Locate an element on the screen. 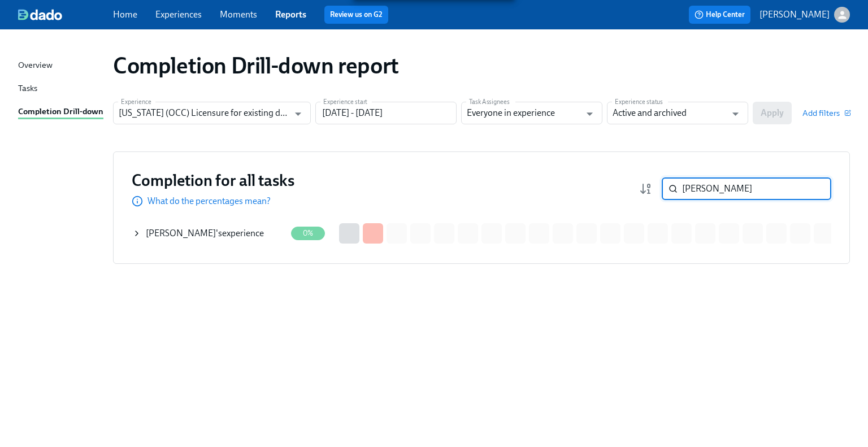  a: Completion Drill-down is located at coordinates (61, 112).